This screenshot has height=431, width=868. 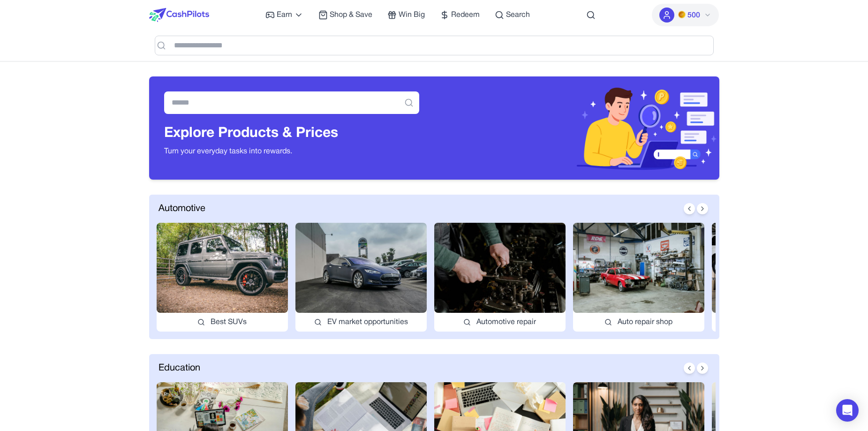 I want to click on p: Turn your everyday tasks into rewards., so click(x=292, y=151).